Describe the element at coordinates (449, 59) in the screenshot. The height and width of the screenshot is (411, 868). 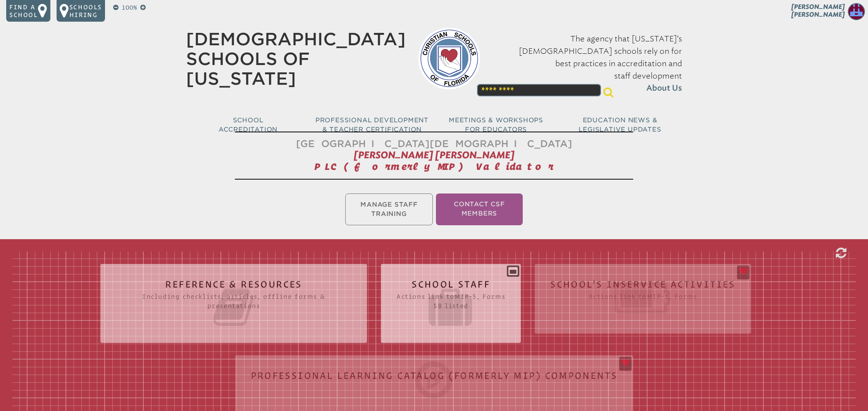
I see `img: csf-logo-web-colors.png` at that location.